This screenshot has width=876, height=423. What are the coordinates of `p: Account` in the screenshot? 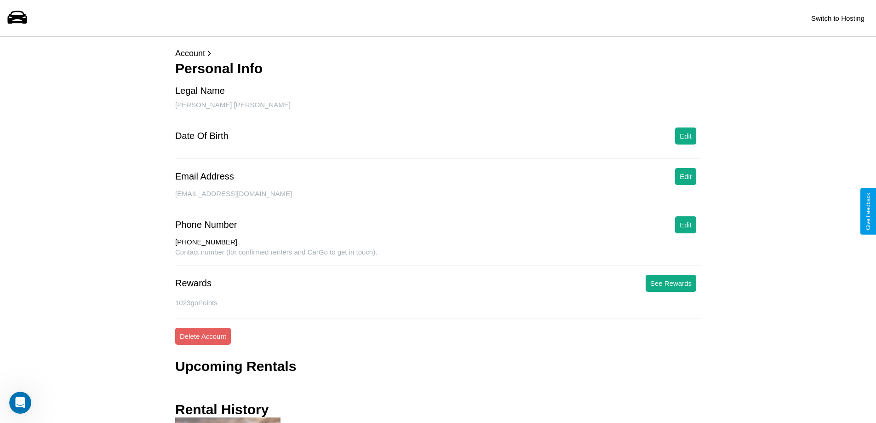 It's located at (438, 53).